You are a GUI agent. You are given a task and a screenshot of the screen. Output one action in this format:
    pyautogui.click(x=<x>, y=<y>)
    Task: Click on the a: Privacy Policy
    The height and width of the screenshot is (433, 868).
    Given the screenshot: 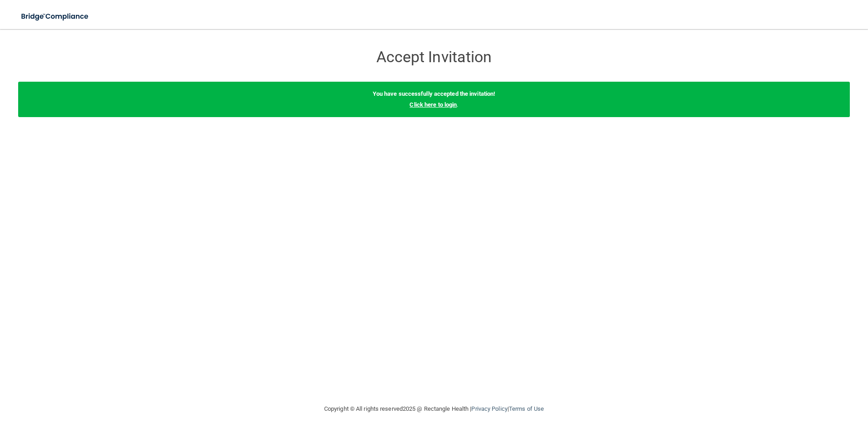 What is the action you would take?
    pyautogui.click(x=489, y=408)
    